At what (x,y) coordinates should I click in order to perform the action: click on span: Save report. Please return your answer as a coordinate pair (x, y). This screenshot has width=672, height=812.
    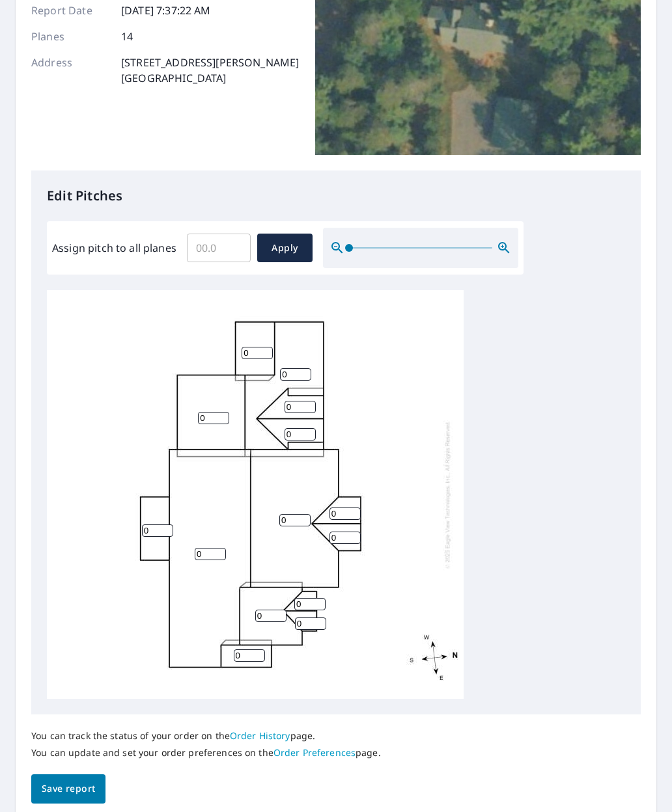
    Looking at the image, I should click on (69, 789).